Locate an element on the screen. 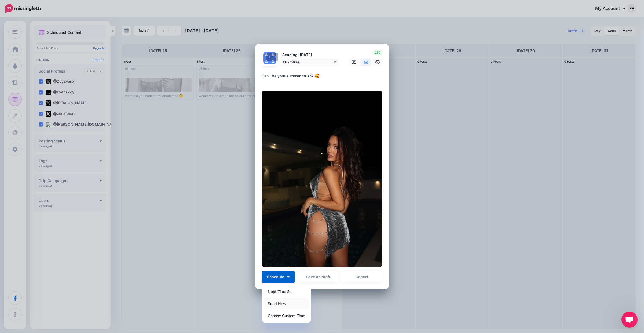 Image resolution: width=644 pixels, height=333 pixels. a: All Profiles is located at coordinates (309, 62).